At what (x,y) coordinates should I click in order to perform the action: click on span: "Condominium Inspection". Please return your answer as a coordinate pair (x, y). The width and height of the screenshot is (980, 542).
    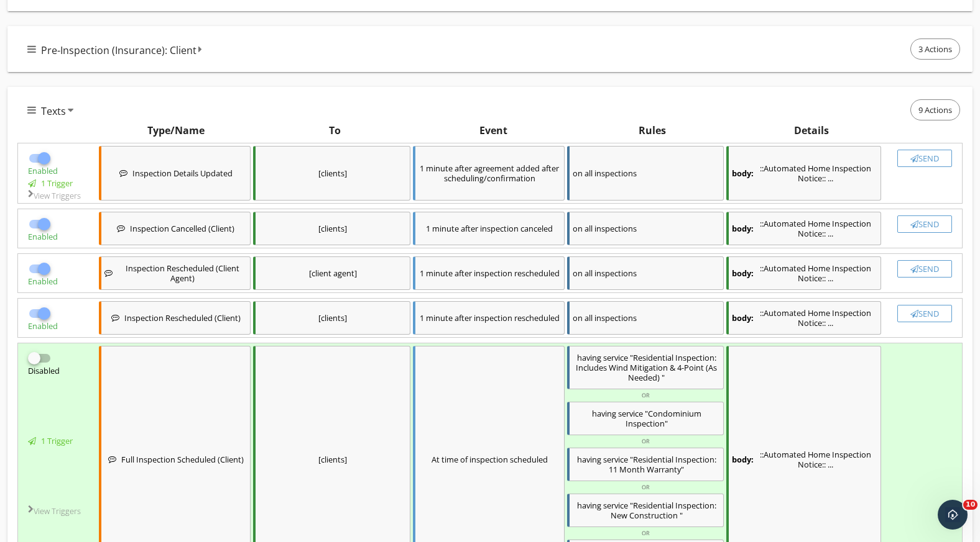
    Looking at the image, I should click on (663, 419).